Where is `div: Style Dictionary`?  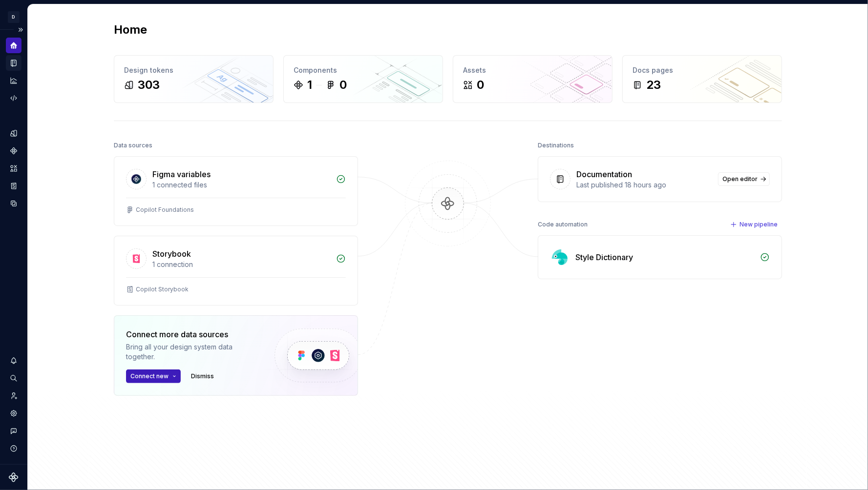 div: Style Dictionary is located at coordinates (604, 257).